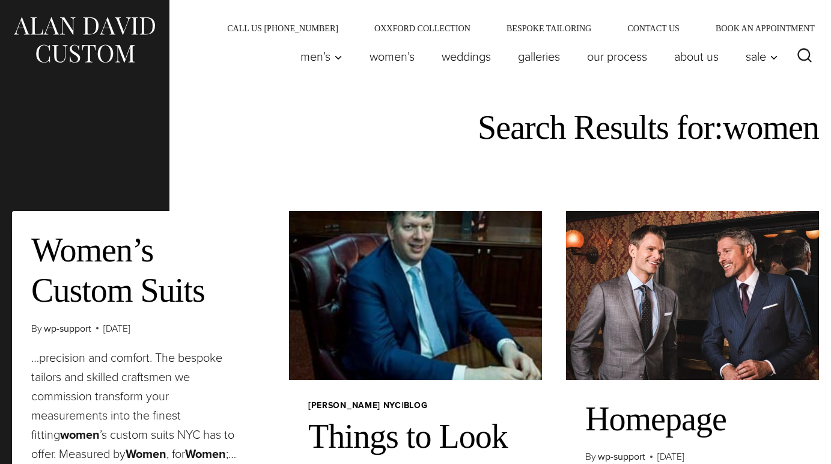 Image resolution: width=831 pixels, height=464 pixels. Describe the element at coordinates (697, 57) in the screenshot. I see `a: About Us` at that location.